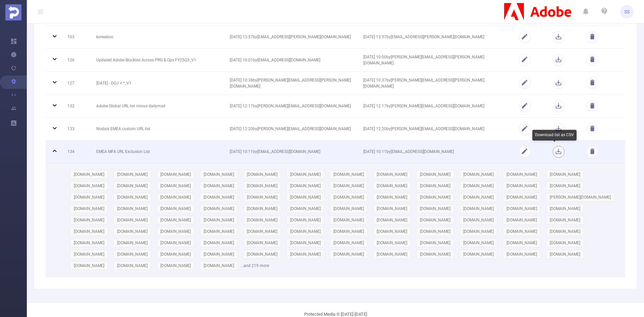 This screenshot has height=317, width=644. Describe the element at coordinates (158, 129) in the screenshot. I see `td: Nodals EMEA custom URL list` at that location.